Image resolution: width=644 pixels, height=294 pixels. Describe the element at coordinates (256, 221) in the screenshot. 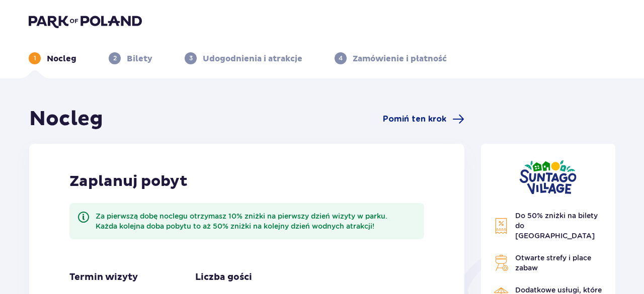

I see `div: Za pierwszą dobę noclegu otrzymasz 10% zniżki na pierwszy dzień wizyty w parku. Każda kolejna dob...` at that location.